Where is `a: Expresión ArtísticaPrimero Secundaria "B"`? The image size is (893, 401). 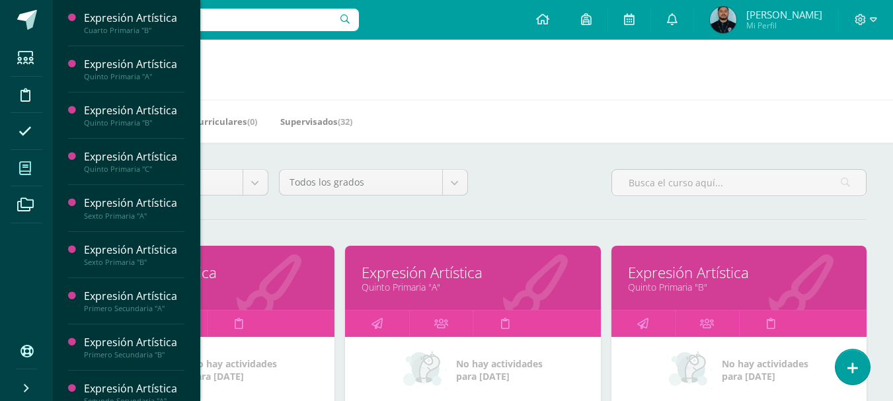
a: Expresión ArtísticaPrimero Secundaria "B" is located at coordinates (134, 347).